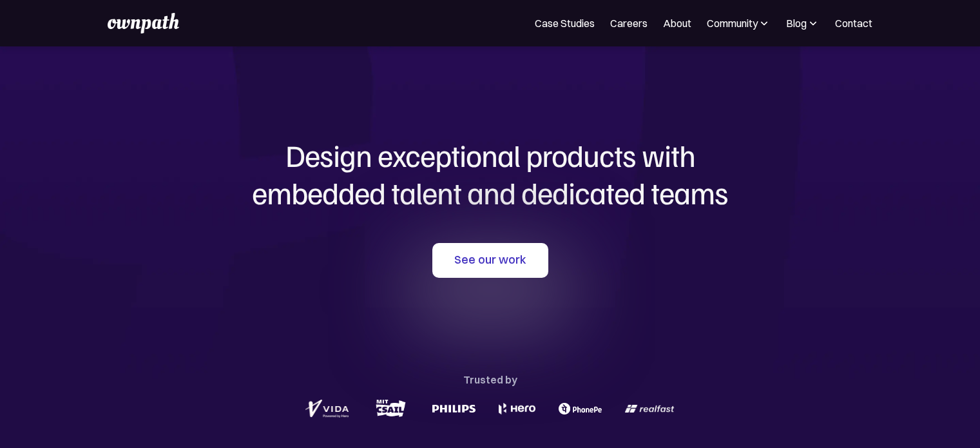  Describe the element at coordinates (491, 380) in the screenshot. I see `div: Trusted by` at that location.